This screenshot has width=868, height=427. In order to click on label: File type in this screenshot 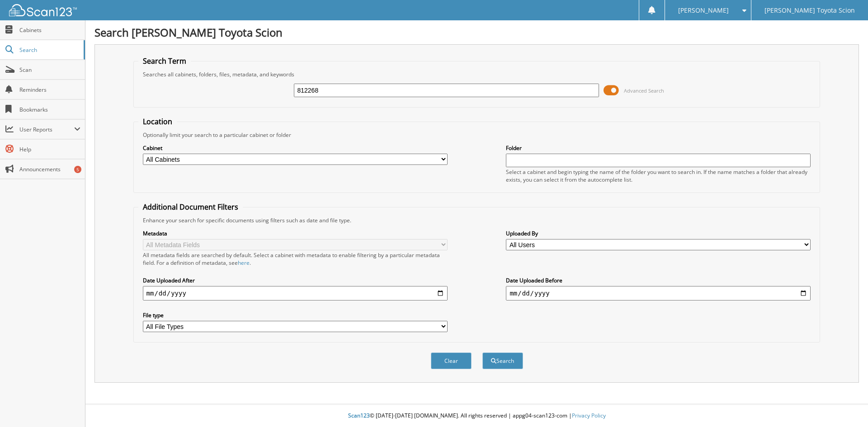, I will do `click(295, 315)`.